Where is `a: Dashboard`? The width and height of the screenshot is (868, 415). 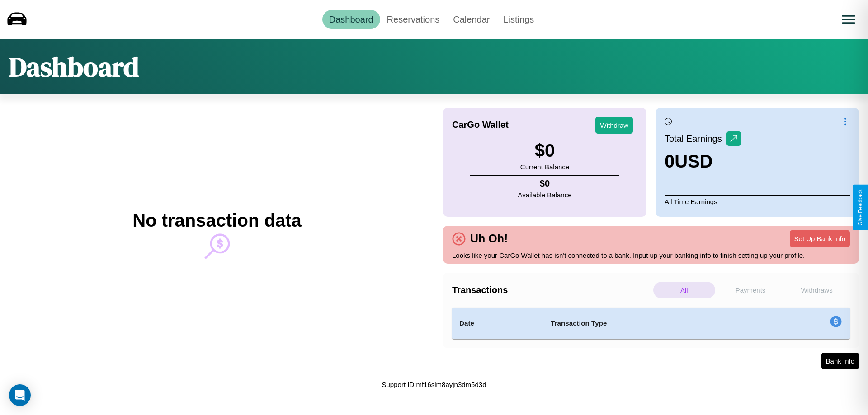 a: Dashboard is located at coordinates (351, 20).